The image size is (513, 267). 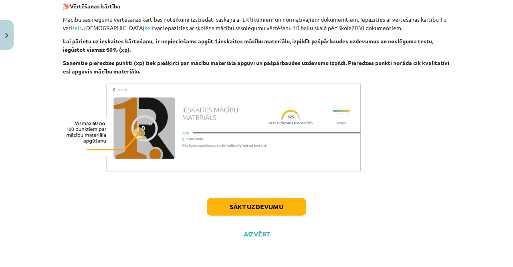 What do you see at coordinates (257, 207) in the screenshot?
I see `button: Sākt uzdevumu` at bounding box center [257, 207].